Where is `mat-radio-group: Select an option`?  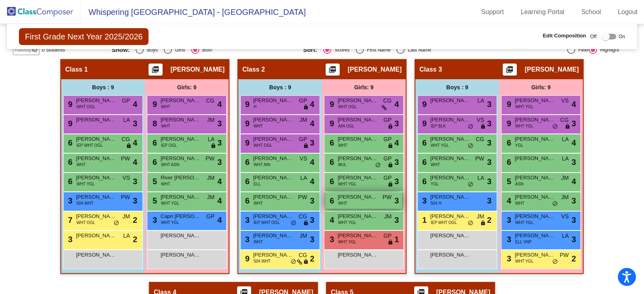
mat-radio-group: Select an option is located at coordinates (204, 50).